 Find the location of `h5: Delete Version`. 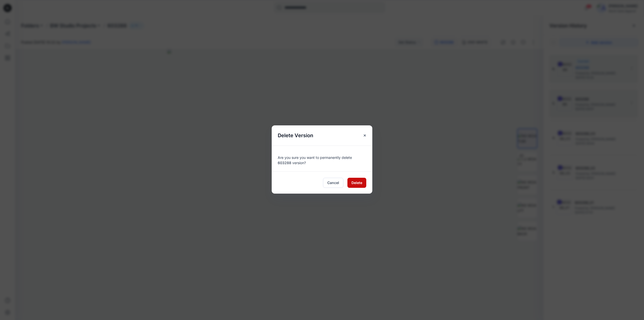

h5: Delete Version is located at coordinates (295, 135).